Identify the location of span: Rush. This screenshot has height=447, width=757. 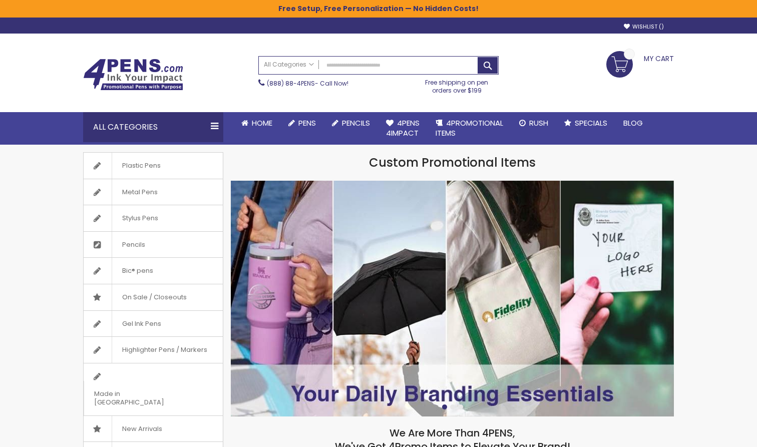
(539, 123).